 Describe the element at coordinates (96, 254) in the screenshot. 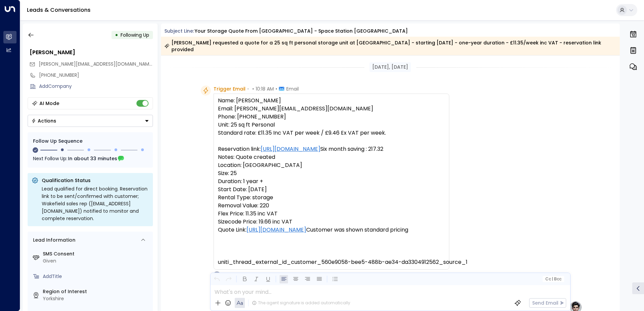

I see `label: SMS Consent` at that location.